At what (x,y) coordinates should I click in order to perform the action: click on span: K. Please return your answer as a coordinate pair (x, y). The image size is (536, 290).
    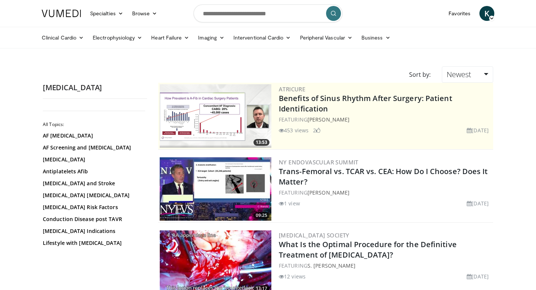
    Looking at the image, I should click on (487, 13).